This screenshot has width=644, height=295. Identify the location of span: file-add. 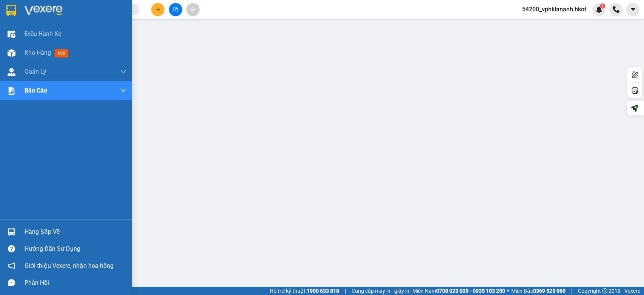
(175, 10).